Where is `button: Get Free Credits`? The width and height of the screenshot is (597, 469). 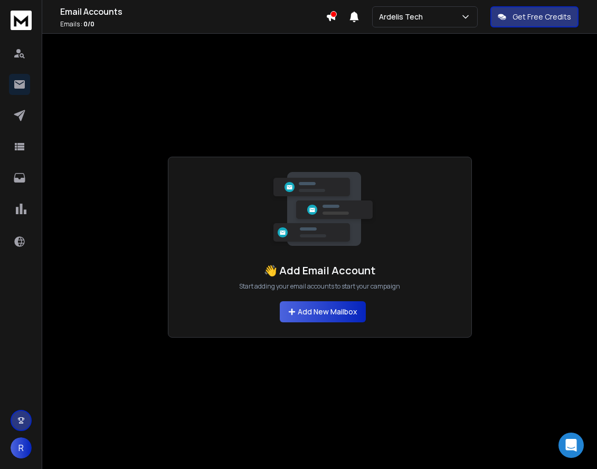 button: Get Free Credits is located at coordinates (534, 17).